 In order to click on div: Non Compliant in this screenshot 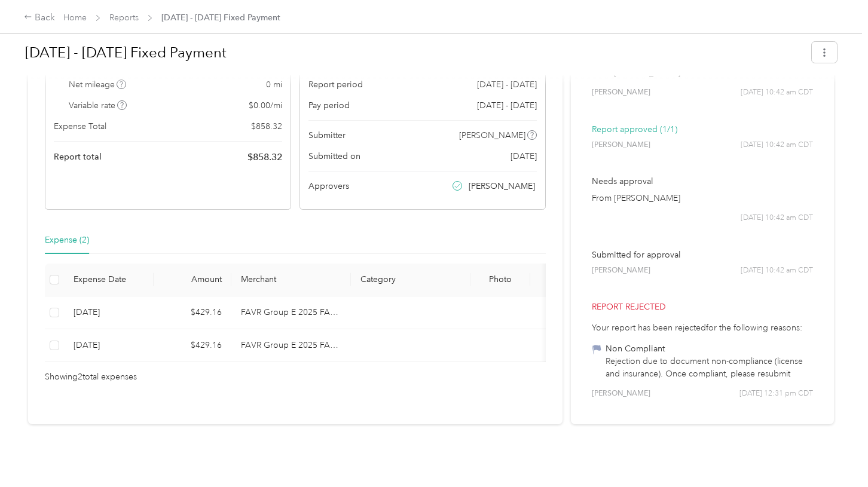, I will do `click(709, 348)`.